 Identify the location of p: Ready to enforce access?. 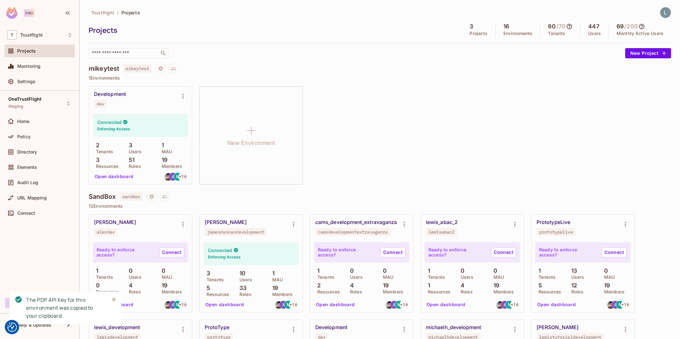
(125, 252).